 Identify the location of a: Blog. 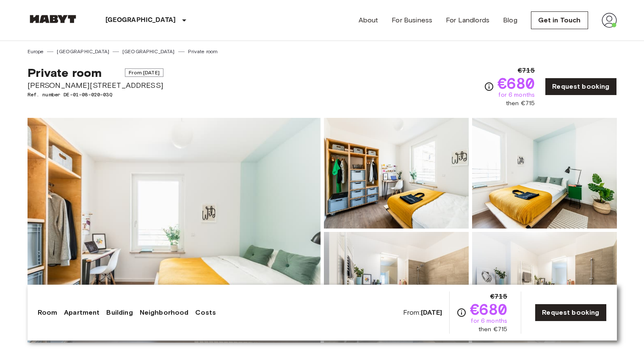
(510, 20).